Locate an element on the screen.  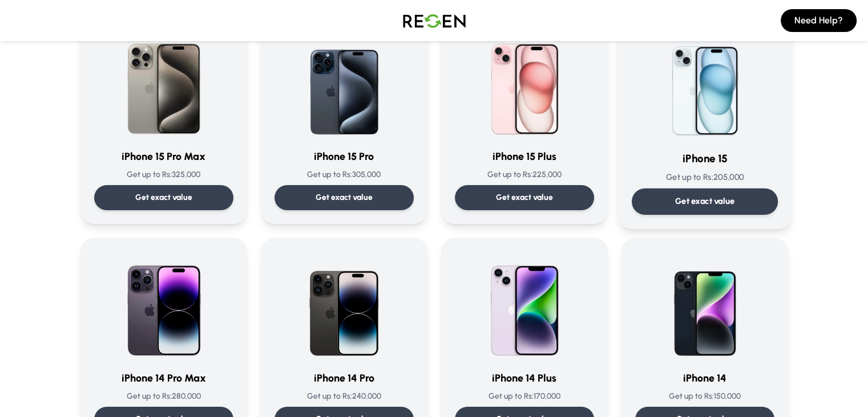
p: Get up to Rs: 205,000 is located at coordinates (704, 177).